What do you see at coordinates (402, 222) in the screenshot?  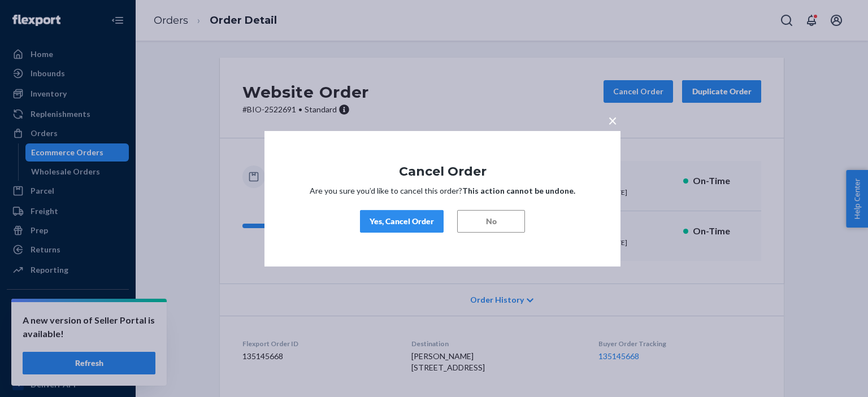 I see `div: Yes, Cancel Order` at bounding box center [402, 222].